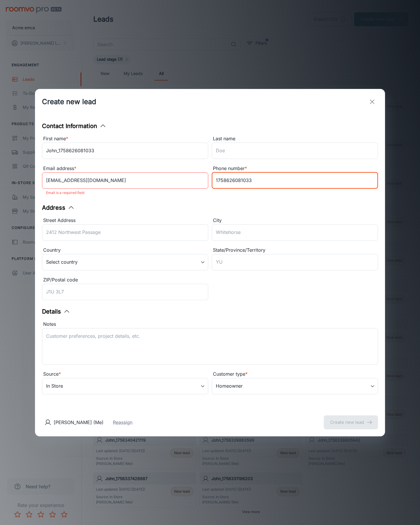 The height and width of the screenshot is (525, 420). What do you see at coordinates (125, 386) in the screenshot?
I see `div: In Store` at bounding box center [125, 386].